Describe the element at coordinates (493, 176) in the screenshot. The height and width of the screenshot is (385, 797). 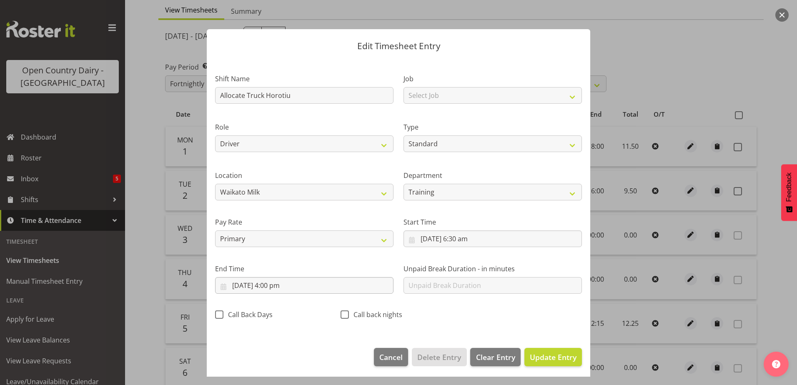
I see `label: Department` at that location.